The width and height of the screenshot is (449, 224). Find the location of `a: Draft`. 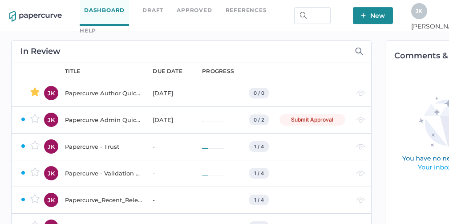

a: Draft is located at coordinates (153, 10).